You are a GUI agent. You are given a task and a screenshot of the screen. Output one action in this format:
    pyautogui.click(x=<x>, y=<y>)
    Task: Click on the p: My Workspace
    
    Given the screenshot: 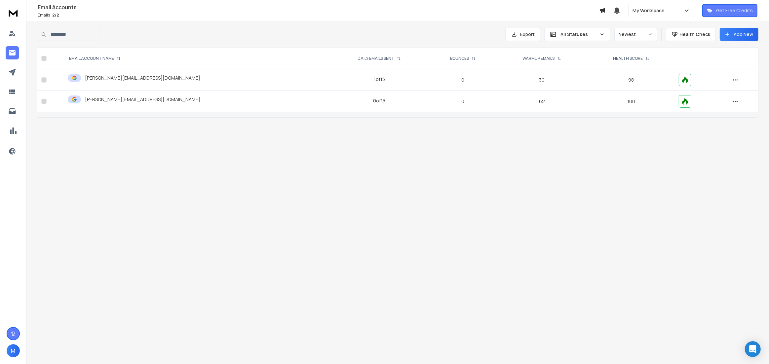 What is the action you would take?
    pyautogui.click(x=650, y=11)
    